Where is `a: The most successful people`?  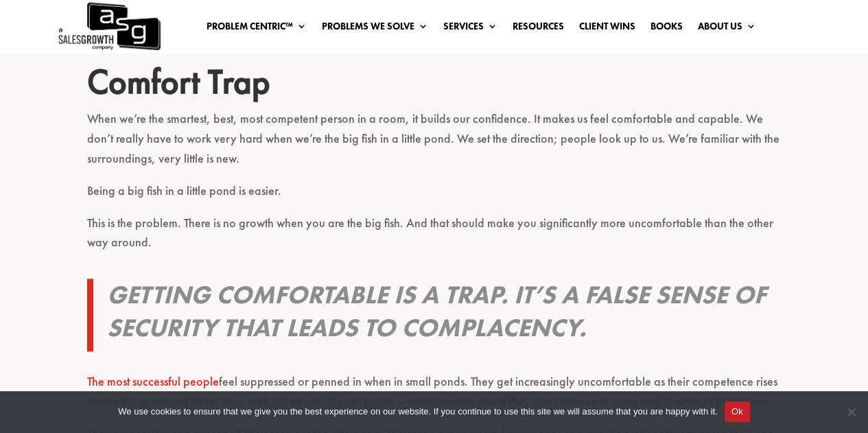 a: The most successful people is located at coordinates (153, 381).